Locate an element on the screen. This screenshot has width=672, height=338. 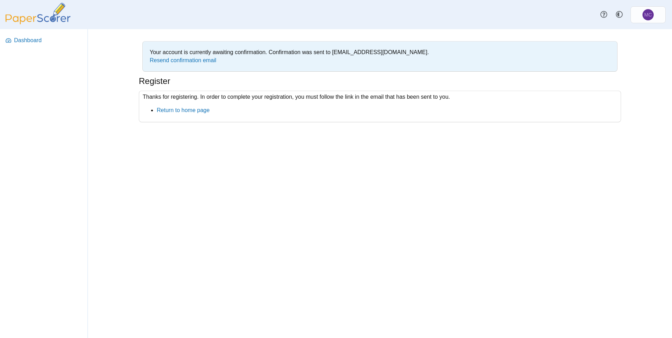
h1: Register is located at coordinates (154, 81).